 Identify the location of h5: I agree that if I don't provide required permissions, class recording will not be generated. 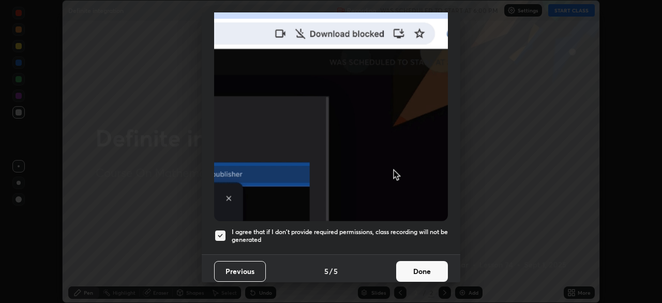
(340, 235).